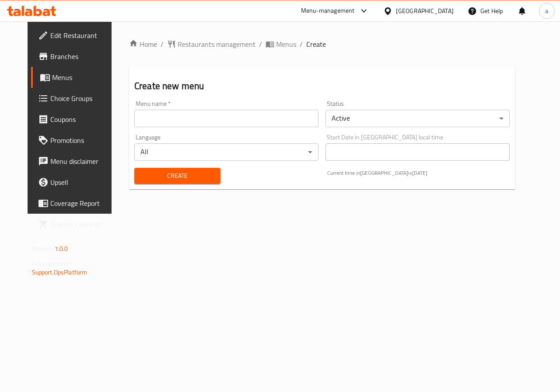  What do you see at coordinates (211, 44) in the screenshot?
I see `a: Restaurants management` at bounding box center [211, 44].